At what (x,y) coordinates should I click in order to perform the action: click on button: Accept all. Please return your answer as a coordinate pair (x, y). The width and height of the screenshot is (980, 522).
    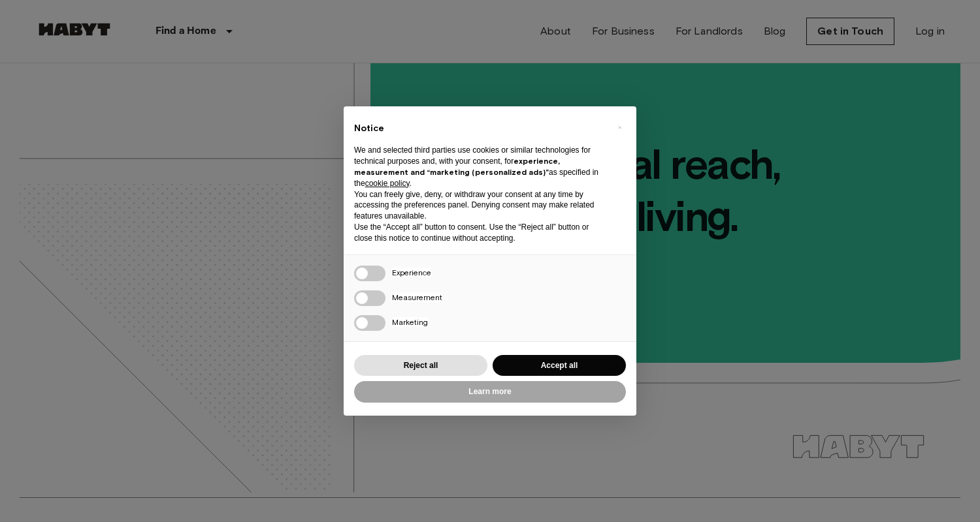
    Looking at the image, I should click on (559, 365).